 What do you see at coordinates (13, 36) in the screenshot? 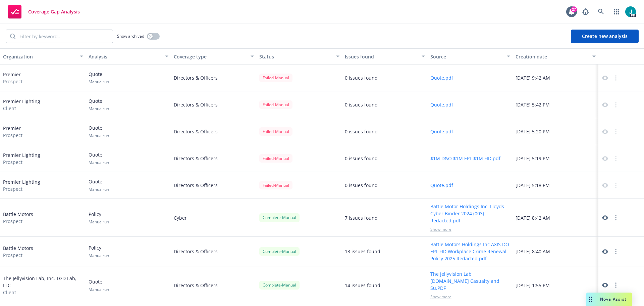
I see `svg: Search` at bounding box center [13, 36].